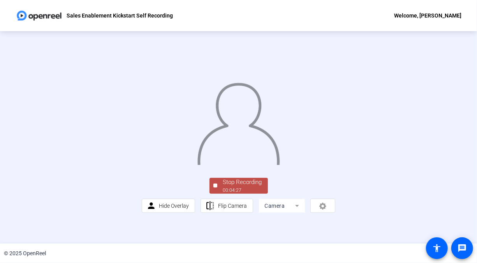 The image size is (477, 263). I want to click on img: OpenReel logo, so click(39, 16).